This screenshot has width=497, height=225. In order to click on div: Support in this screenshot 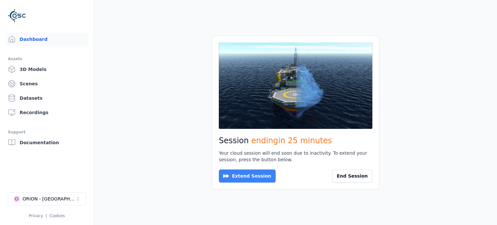, I will do `click(47, 132)`.